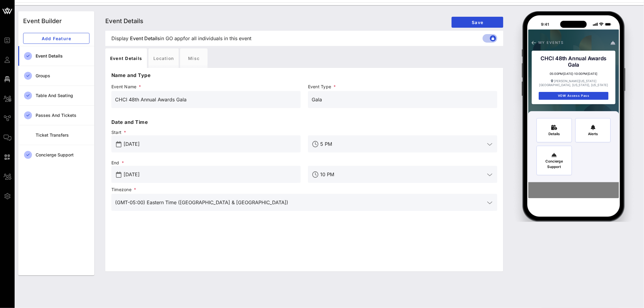 This screenshot has width=644, height=308. I want to click on div: Misc, so click(194, 58).